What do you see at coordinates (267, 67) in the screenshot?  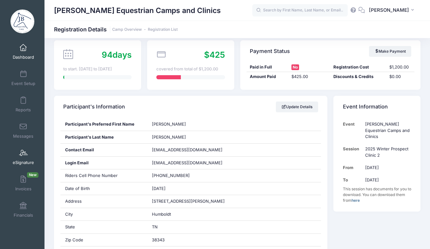 I see `div: Paid in Full` at bounding box center [267, 67].